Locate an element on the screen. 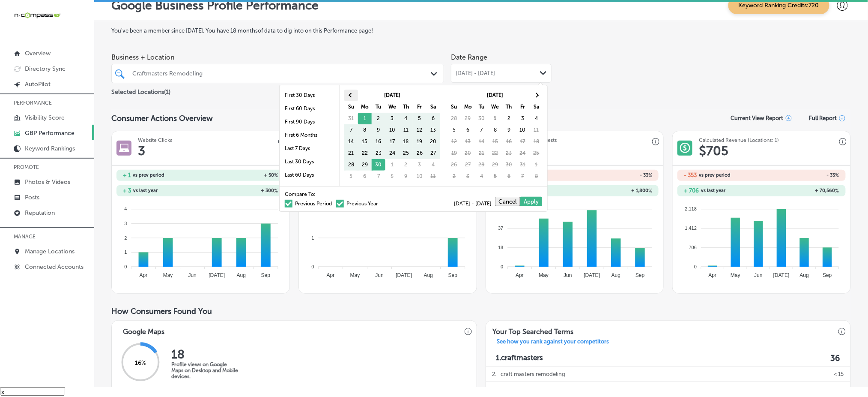 This screenshot has height=397, width=868. span: Compare To: is located at coordinates (300, 194).